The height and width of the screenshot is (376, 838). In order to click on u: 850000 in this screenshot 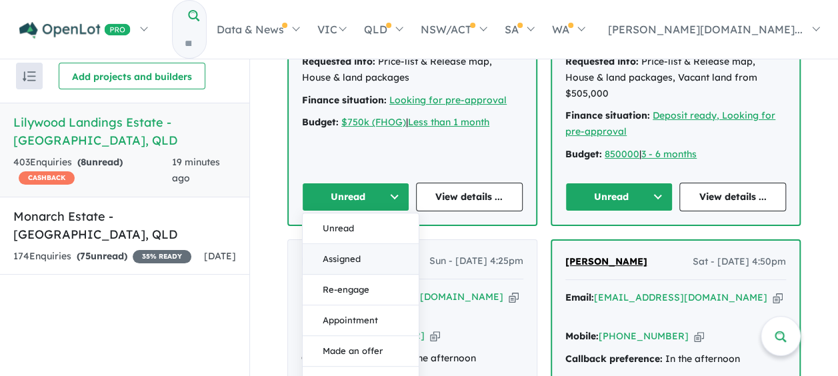, I will do `click(622, 154)`.